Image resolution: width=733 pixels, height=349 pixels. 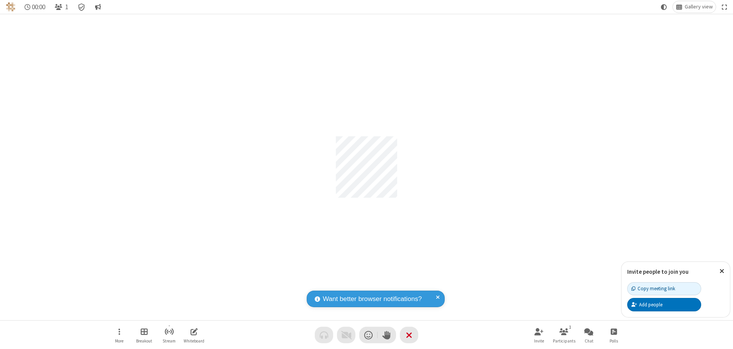 I want to click on button: Close popover, so click(x=722, y=271).